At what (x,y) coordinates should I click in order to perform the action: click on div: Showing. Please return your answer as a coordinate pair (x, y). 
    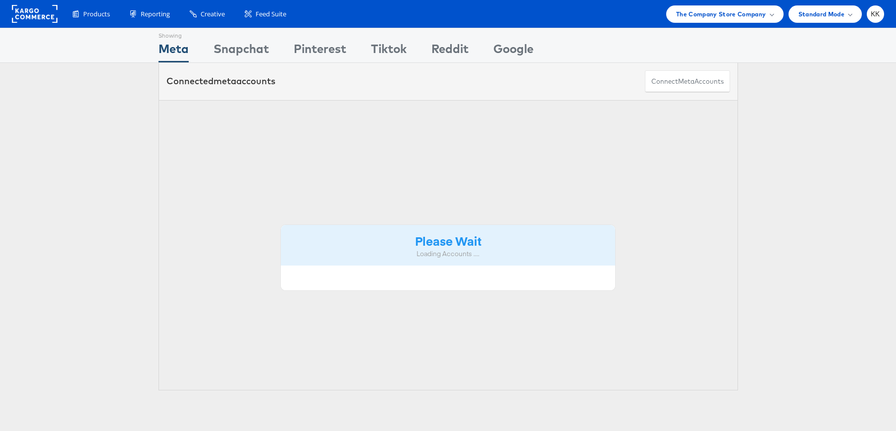
    Looking at the image, I should click on (173, 34).